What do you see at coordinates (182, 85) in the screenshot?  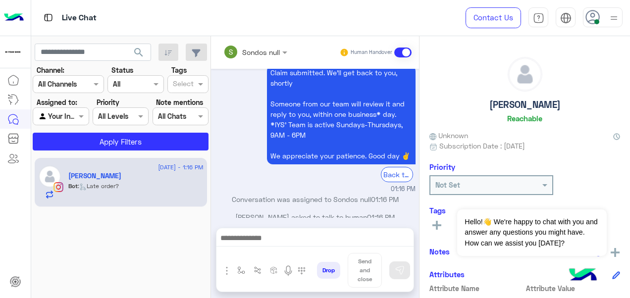 I see `div: Select` at bounding box center [182, 85].